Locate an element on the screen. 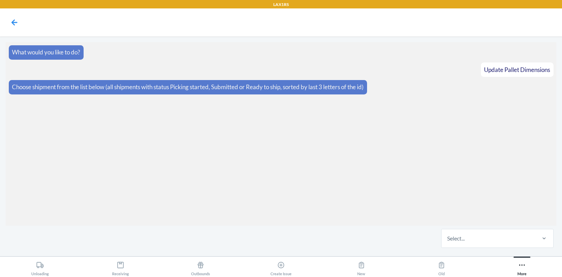 This screenshot has width=562, height=277. p: What would you like to do? is located at coordinates (46, 52).